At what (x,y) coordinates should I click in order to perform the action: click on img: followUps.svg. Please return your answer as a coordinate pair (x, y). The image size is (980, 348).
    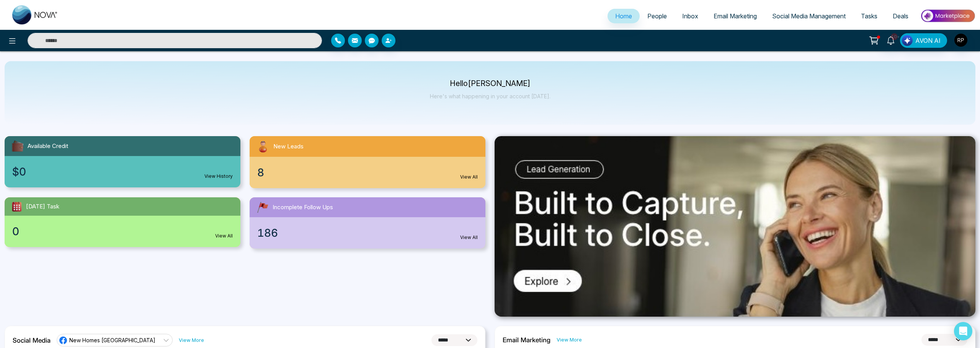
    Looking at the image, I should click on (263, 207).